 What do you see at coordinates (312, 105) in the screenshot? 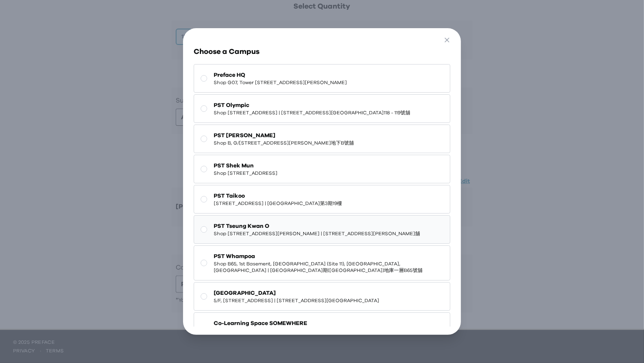
I see `span: PST Olympic` at bounding box center [312, 105].